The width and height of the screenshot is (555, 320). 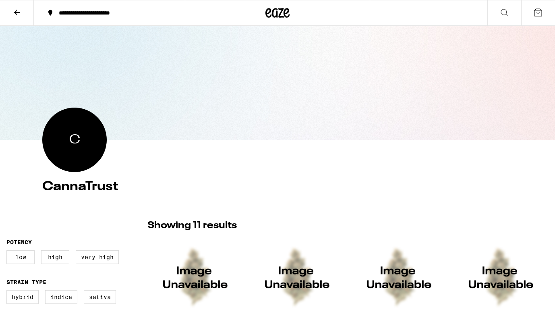 I want to click on span: CannaTrust, so click(x=74, y=140).